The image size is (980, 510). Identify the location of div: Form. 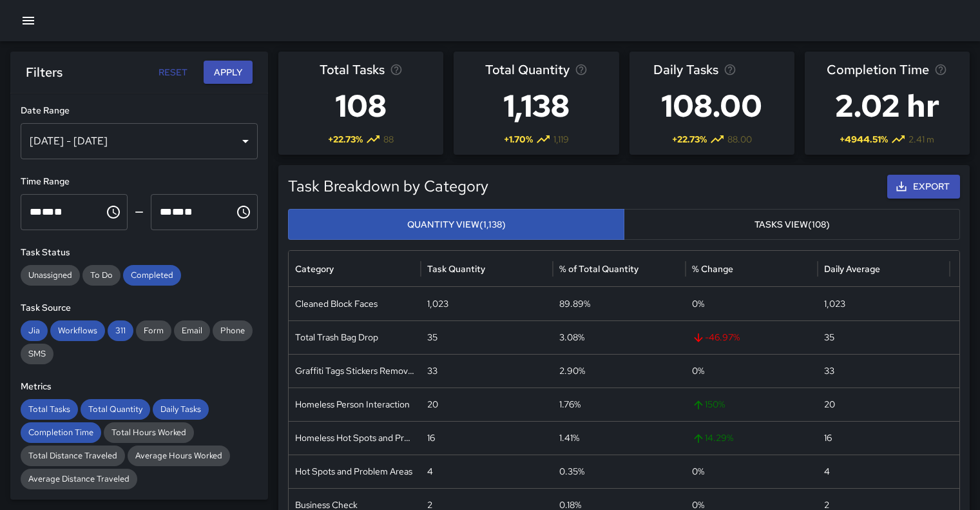
(153, 331).